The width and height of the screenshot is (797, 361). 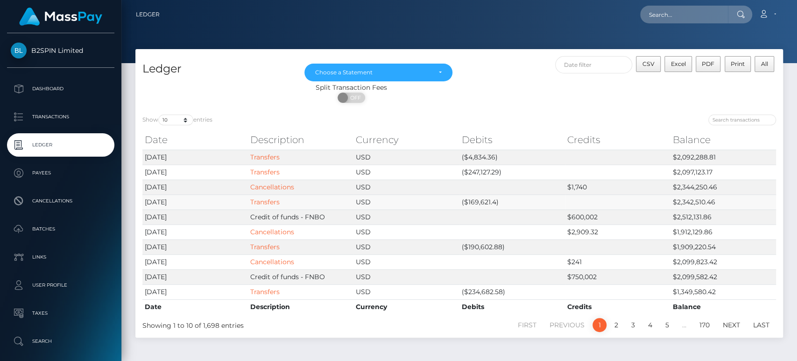 I want to click on td: $2,099,582.42, so click(x=724, y=277).